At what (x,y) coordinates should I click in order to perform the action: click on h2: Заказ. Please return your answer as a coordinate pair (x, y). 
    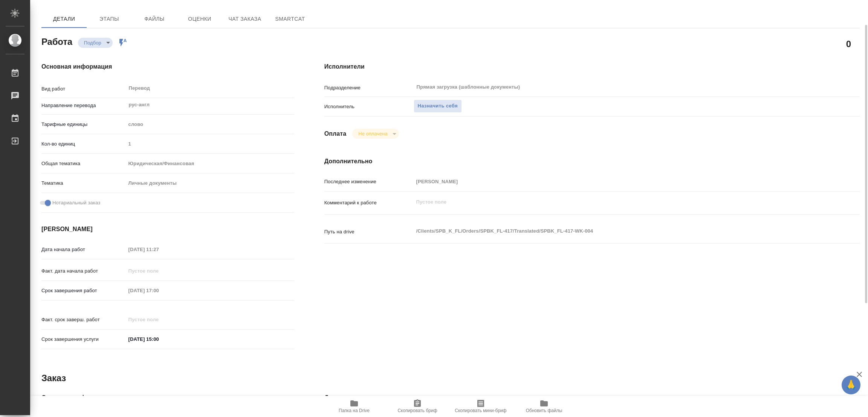
    Looking at the image, I should click on (54, 378).